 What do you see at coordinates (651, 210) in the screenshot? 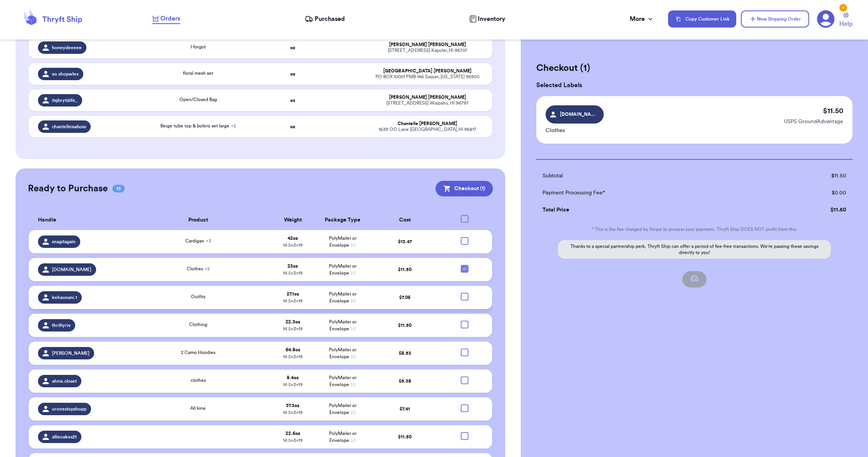
I see `td: Total Price` at bounding box center [651, 210].